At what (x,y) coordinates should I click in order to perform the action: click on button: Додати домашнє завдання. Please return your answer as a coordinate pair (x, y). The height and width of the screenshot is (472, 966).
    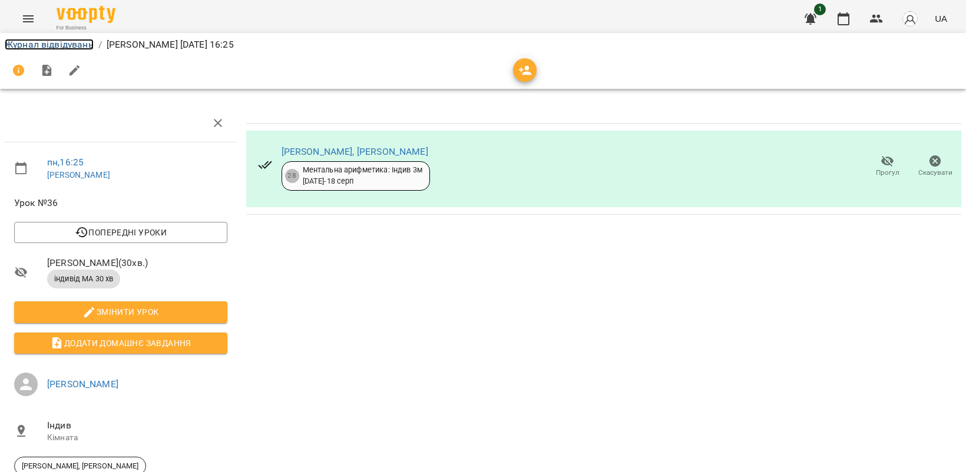
    Looking at the image, I should click on (121, 343).